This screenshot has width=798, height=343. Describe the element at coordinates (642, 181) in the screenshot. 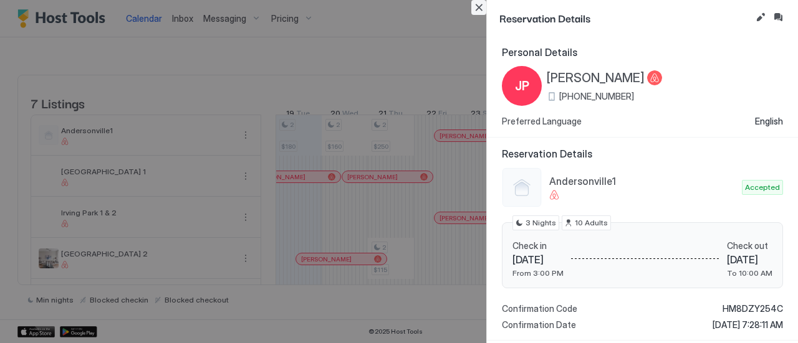

I see `span: Andersonville1` at that location.